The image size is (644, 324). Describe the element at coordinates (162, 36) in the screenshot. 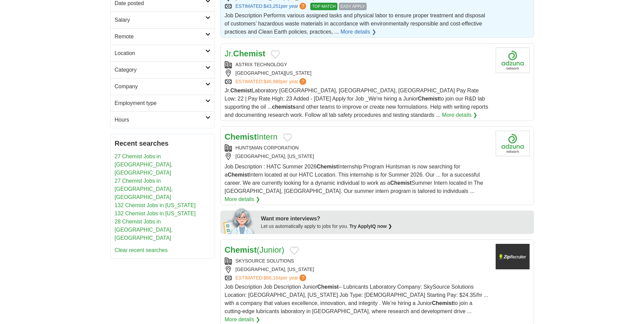

I see `a: Remote` at that location.